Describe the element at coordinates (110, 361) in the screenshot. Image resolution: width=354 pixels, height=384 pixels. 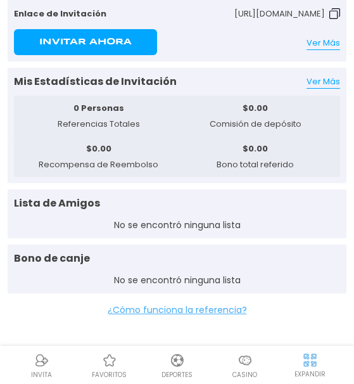
I see `img: Casino Favoritos` at that location.